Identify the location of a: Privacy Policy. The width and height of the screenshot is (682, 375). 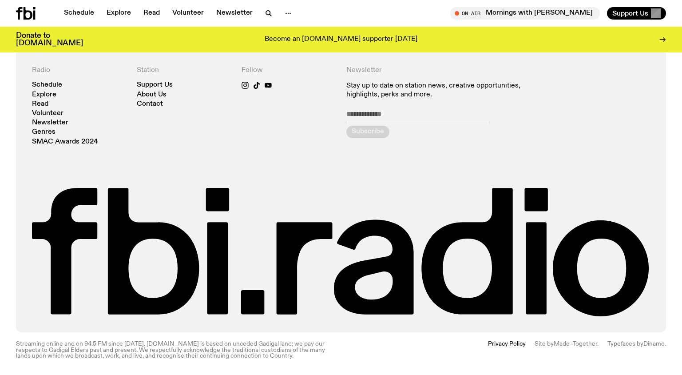
(507, 350).